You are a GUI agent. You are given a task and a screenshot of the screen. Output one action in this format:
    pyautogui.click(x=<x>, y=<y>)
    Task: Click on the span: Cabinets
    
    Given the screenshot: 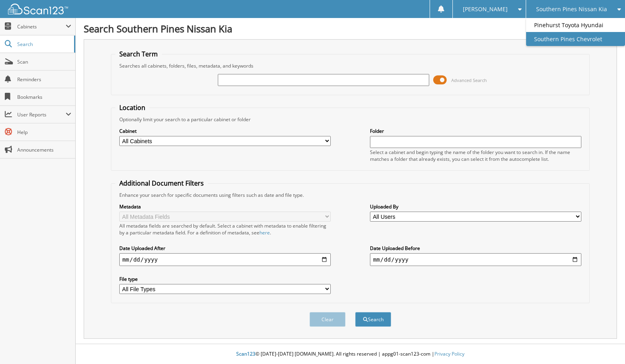 What is the action you would take?
    pyautogui.click(x=41, y=26)
    